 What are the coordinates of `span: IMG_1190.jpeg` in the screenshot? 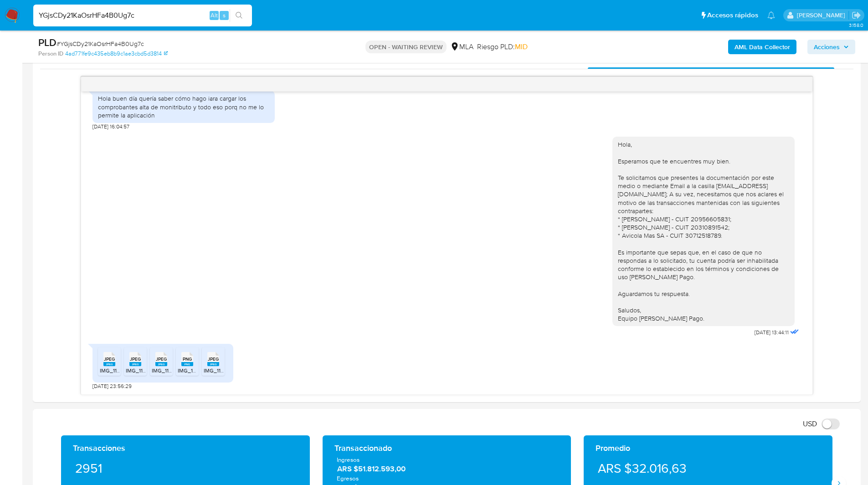 It's located at (221, 370).